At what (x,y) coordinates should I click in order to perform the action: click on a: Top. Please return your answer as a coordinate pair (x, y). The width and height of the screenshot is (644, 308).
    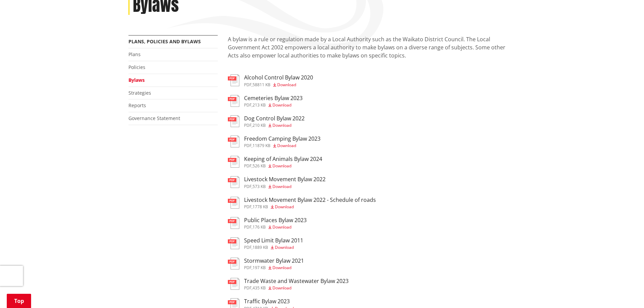
    Looking at the image, I should click on (19, 301).